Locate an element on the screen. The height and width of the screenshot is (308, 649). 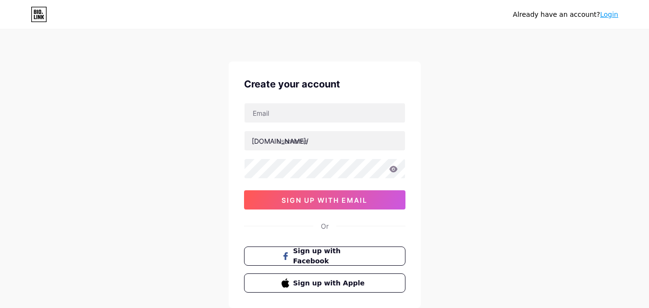
a: Sign up with Apple is located at coordinates (325, 283).